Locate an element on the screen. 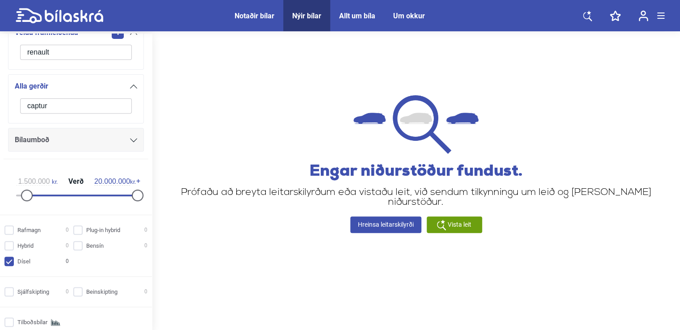 The width and height of the screenshot is (680, 330). span: Alla gerðir is located at coordinates (31, 86).